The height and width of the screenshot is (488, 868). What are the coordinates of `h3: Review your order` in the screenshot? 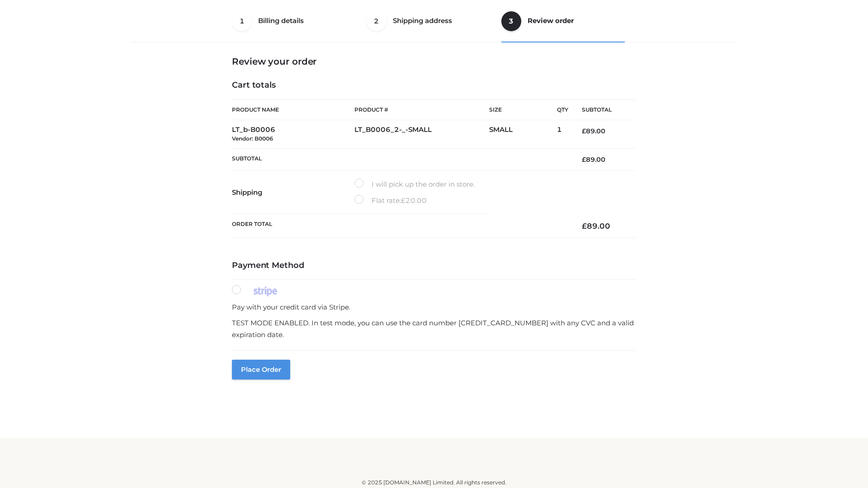 It's located at (434, 61).